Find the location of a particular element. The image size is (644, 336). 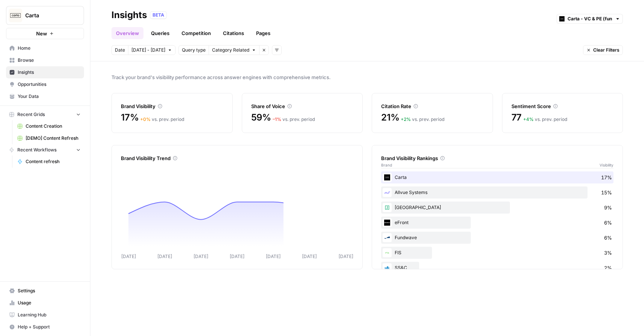

span: Clear Filters is located at coordinates (607, 50).